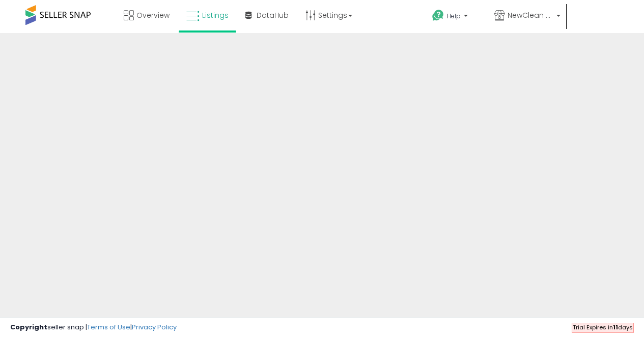  I want to click on div: seller snap | |, so click(93, 328).